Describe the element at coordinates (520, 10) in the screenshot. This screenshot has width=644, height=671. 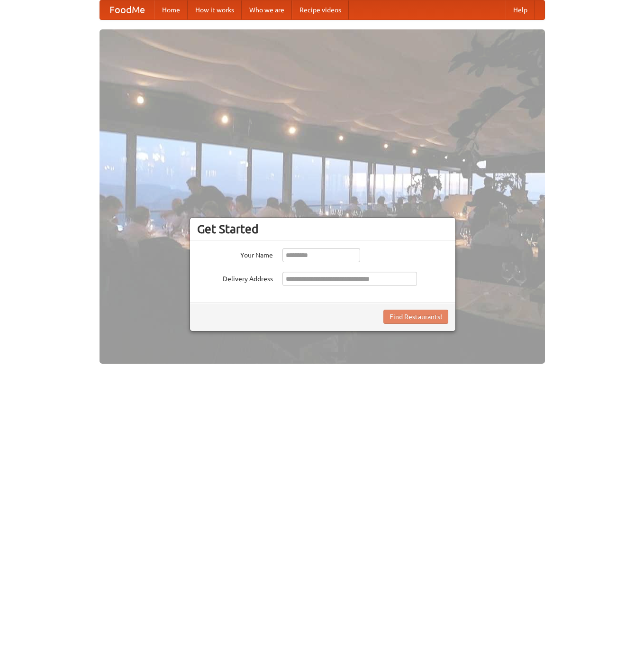
I see `a: Help` at that location.